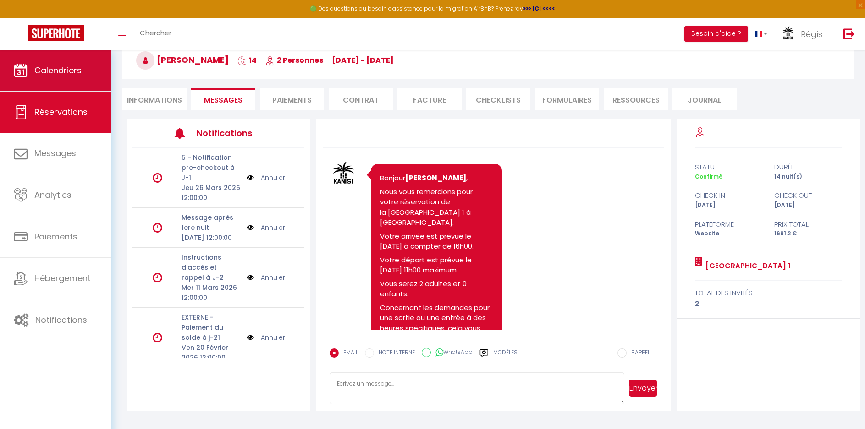  Describe the element at coordinates (361, 99) in the screenshot. I see `li: Contrat` at that location.